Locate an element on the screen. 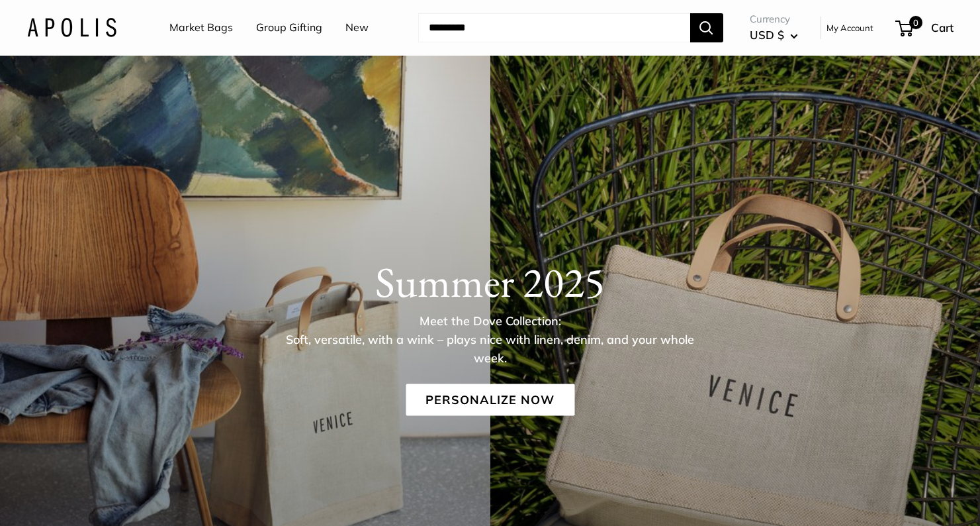 The width and height of the screenshot is (980, 526). span: Cart is located at coordinates (943, 27).